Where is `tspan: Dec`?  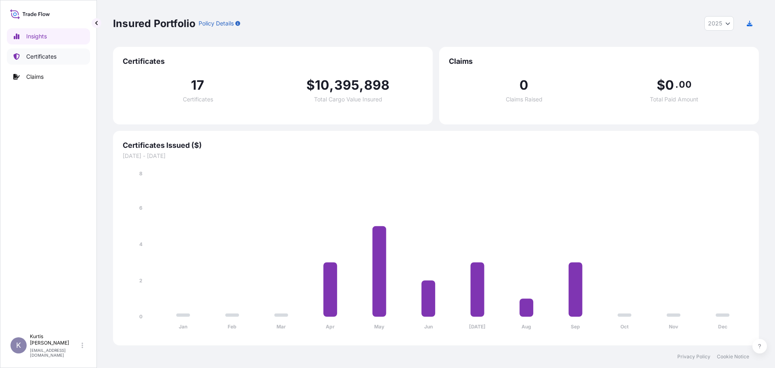
tspan: Dec is located at coordinates (723, 326).